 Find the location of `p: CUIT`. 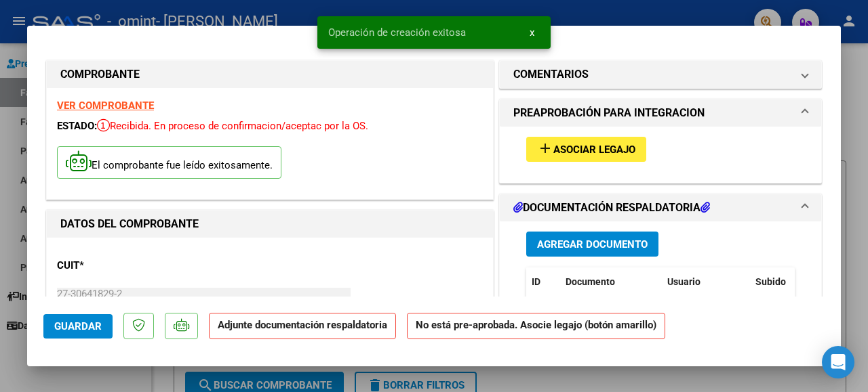

p: CUIT is located at coordinates (120, 266).